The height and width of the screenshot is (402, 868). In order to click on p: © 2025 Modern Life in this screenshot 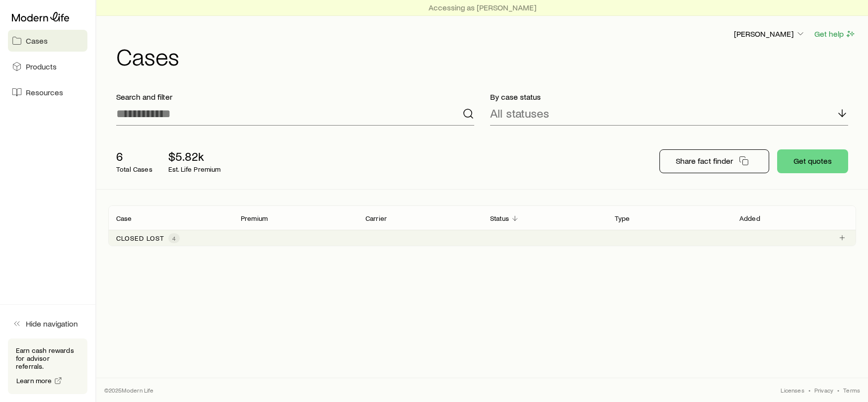, I will do `click(129, 390)`.